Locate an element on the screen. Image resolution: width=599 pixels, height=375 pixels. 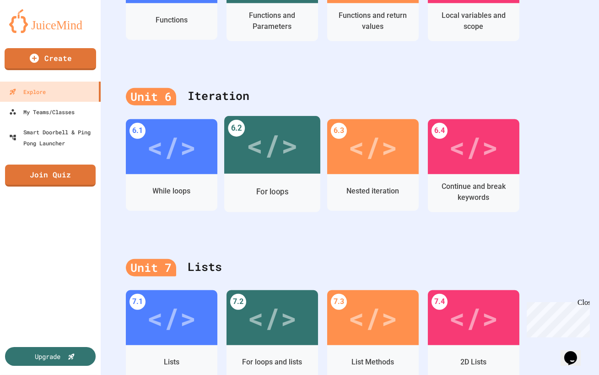
a: Create is located at coordinates (50, 59).